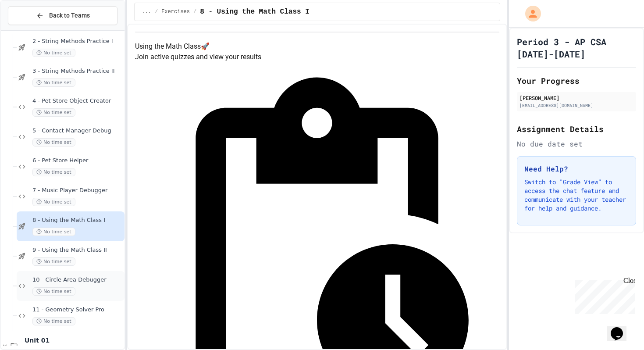 This screenshot has width=644, height=350. Describe the element at coordinates (255, 12) in the screenshot. I see `span: 8 - Using the Math Class I` at that location.